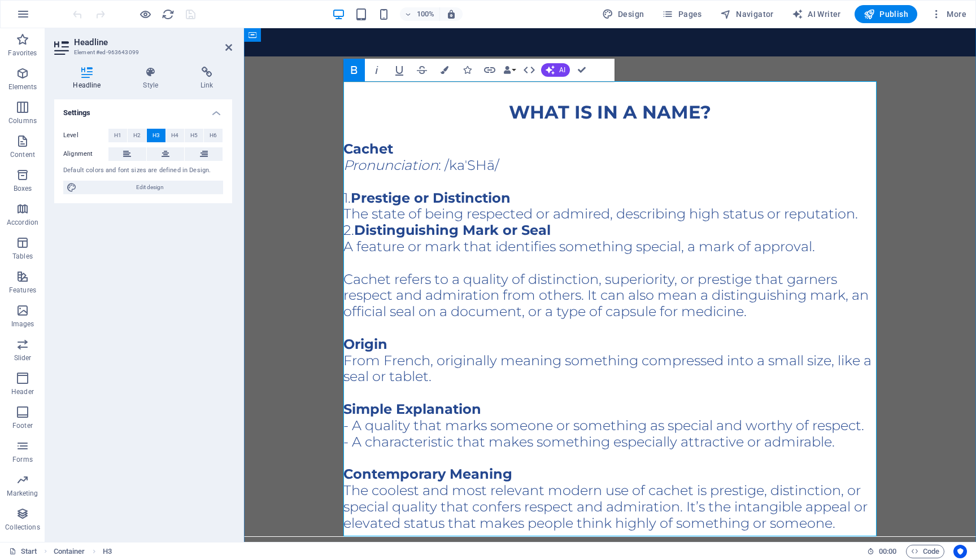 Image resolution: width=976 pixels, height=560 pixels. I want to click on span: Edit design, so click(150, 187).